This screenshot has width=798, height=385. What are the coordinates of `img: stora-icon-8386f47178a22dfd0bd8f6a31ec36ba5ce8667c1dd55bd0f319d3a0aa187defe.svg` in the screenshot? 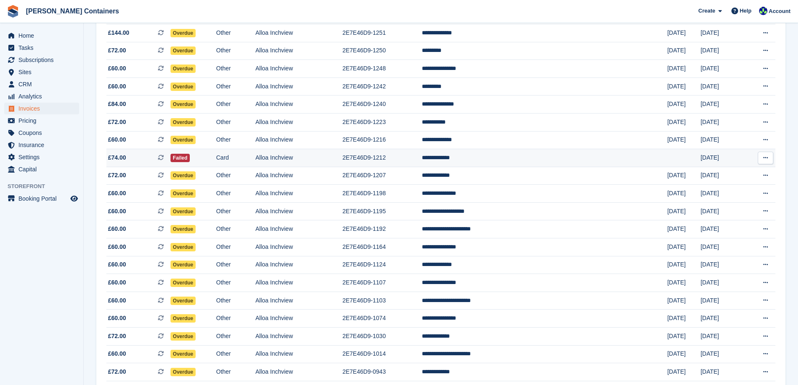 It's located at (13, 11).